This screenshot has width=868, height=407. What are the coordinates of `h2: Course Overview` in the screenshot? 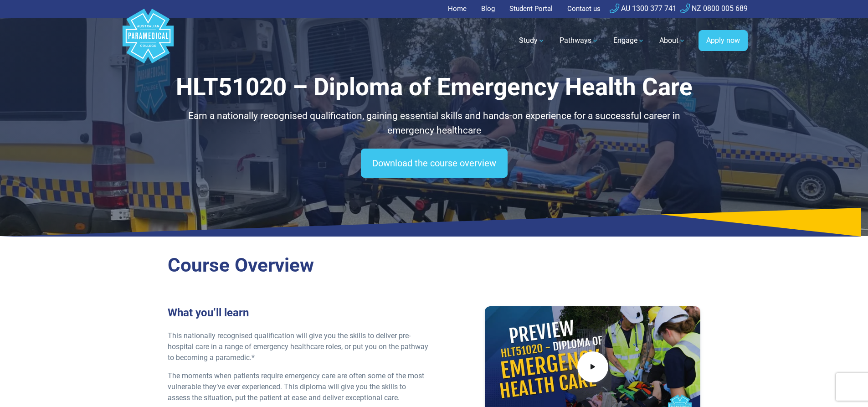 It's located at (434, 265).